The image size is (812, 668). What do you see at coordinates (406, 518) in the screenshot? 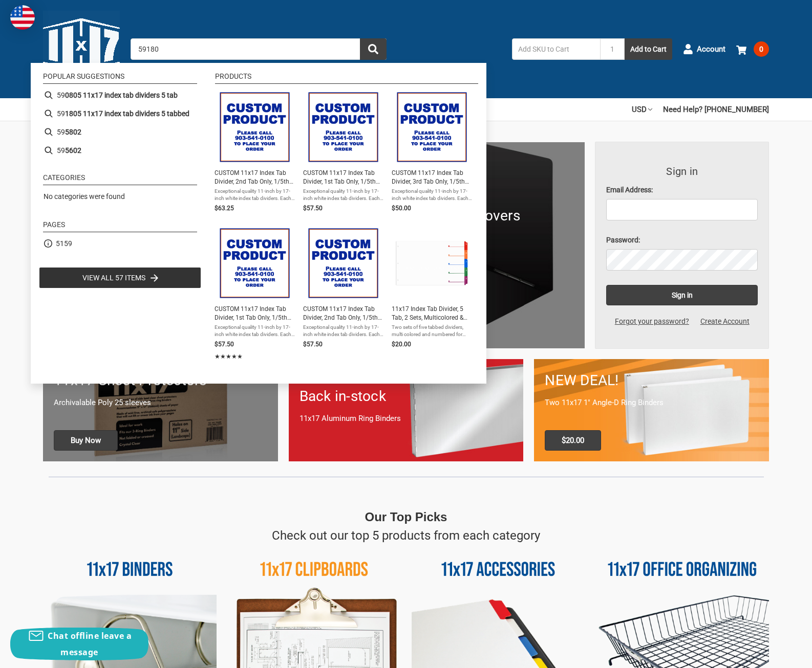
I see `p: Our Top Picks` at bounding box center [406, 518].